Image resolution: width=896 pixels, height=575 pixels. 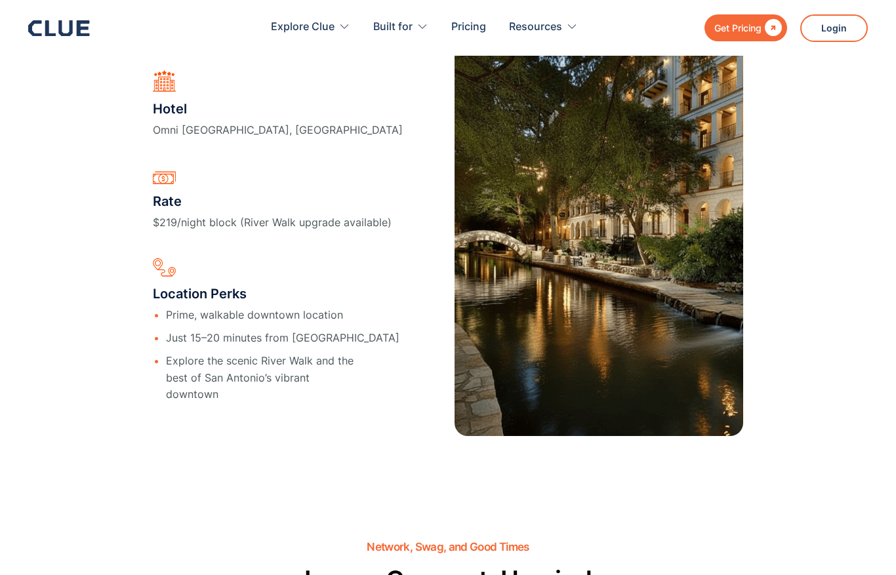 What do you see at coordinates (283, 315) in the screenshot?
I see `p: Prime, walkable downtown location` at bounding box center [283, 315].